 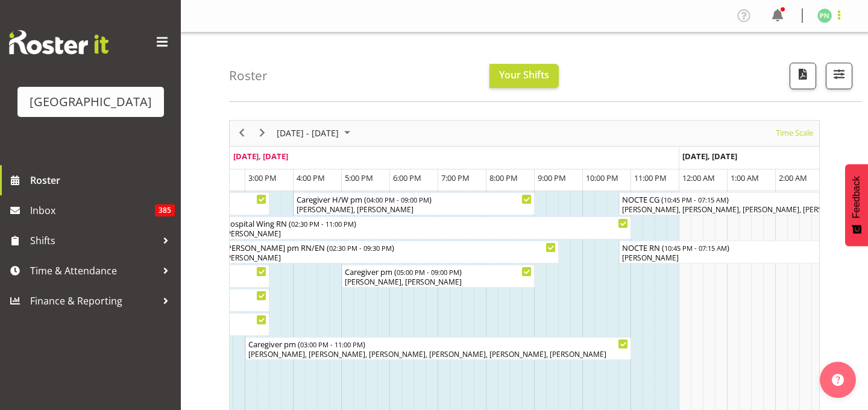 I want to click on span: Shifts, so click(x=94, y=241).